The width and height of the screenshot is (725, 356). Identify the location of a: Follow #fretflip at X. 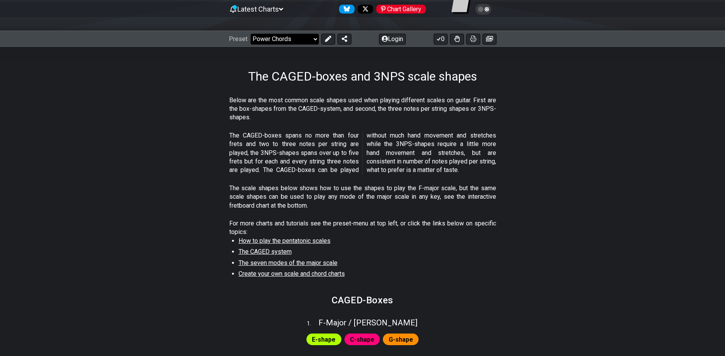
(364, 9).